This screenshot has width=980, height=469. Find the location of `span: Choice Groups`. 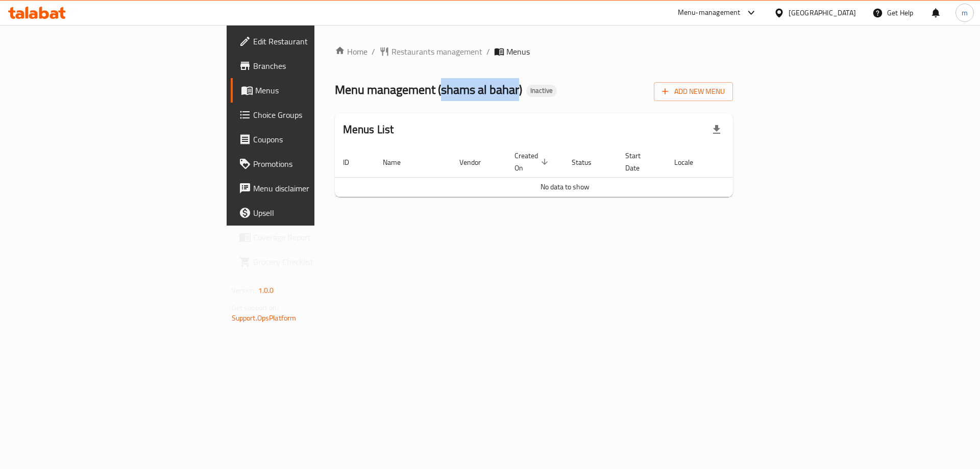

span: Choice Groups is located at coordinates (318, 115).